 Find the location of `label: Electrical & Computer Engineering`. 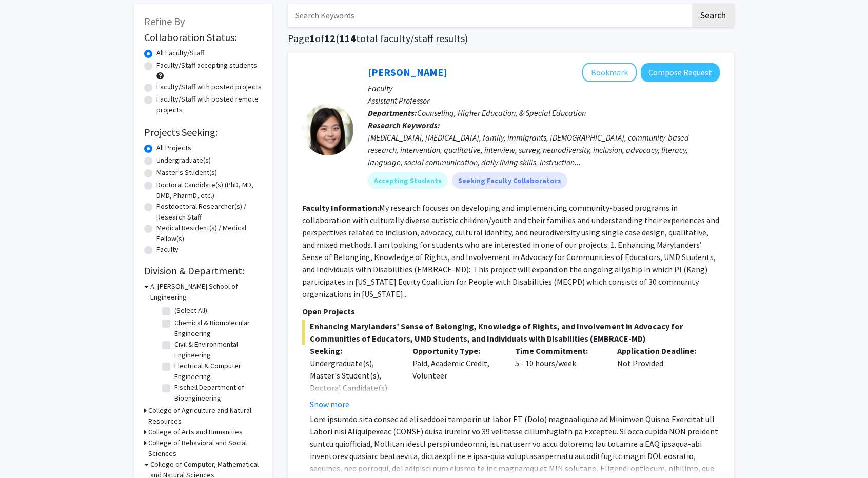

label: Electrical & Computer Engineering is located at coordinates (217, 371).